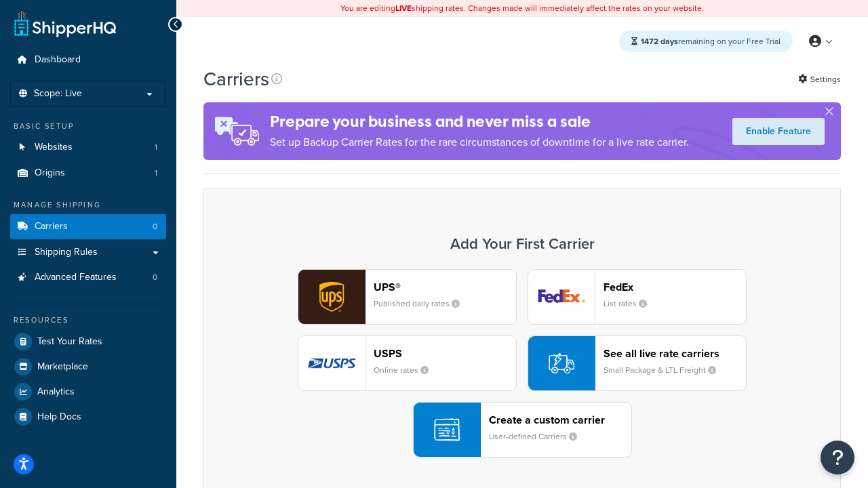 Image resolution: width=868 pixels, height=488 pixels. I want to click on a: Advanced Features 0, so click(89, 278).